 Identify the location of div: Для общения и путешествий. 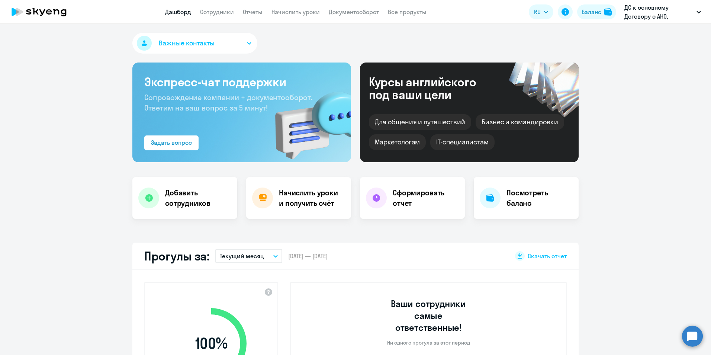
(420, 122).